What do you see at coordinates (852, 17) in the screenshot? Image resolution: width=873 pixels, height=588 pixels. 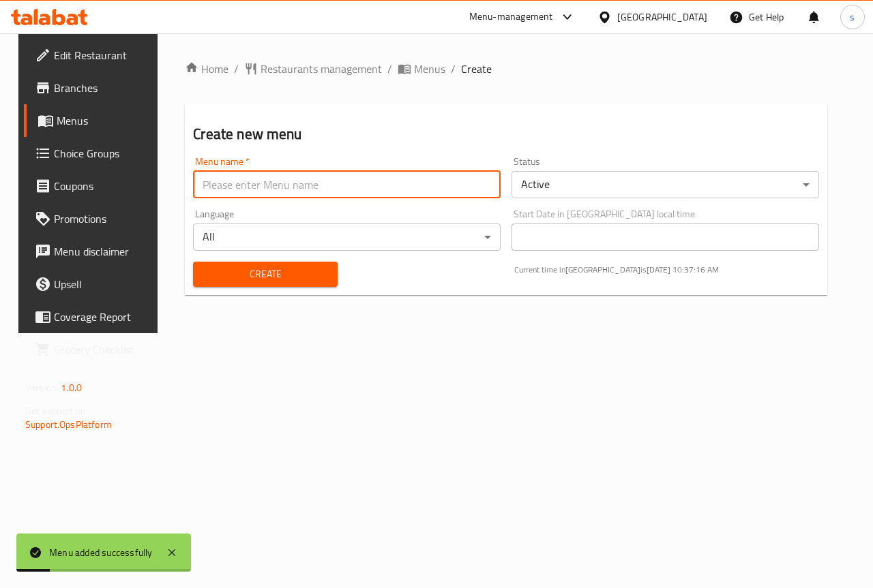 I see `span: s` at bounding box center [852, 17].